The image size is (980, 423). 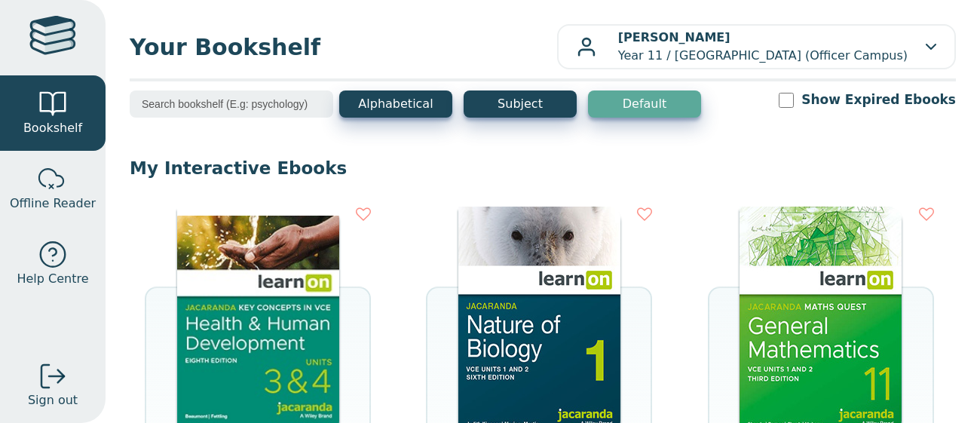 I want to click on span: Sign out, so click(x=53, y=400).